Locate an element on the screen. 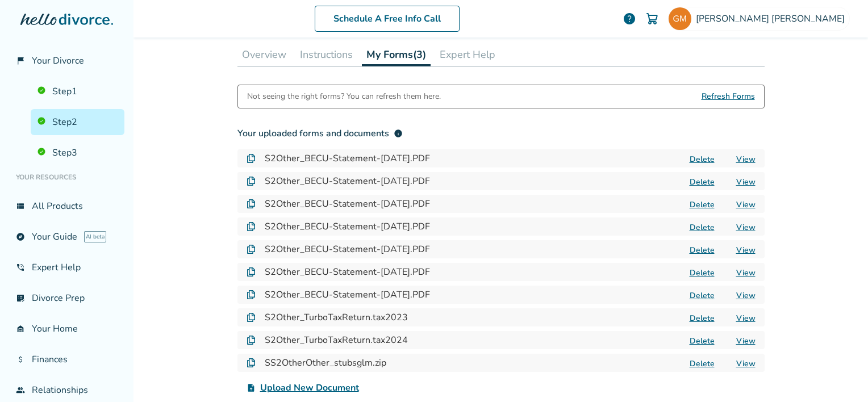 The image size is (868, 402). li: Your Resources is located at coordinates (66, 177).